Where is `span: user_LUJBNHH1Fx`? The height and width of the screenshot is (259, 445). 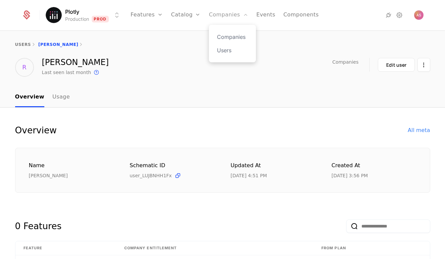
span: user_LUJBNHH1Fx is located at coordinates (150, 176).